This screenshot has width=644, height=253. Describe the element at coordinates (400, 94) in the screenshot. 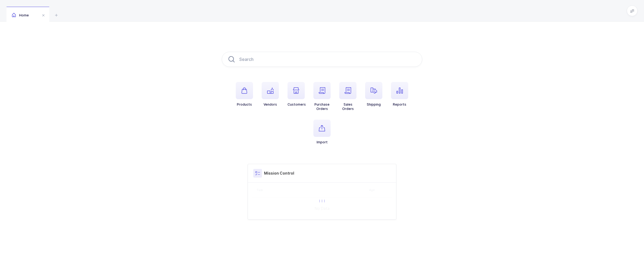

I see `button: Reports` at that location.